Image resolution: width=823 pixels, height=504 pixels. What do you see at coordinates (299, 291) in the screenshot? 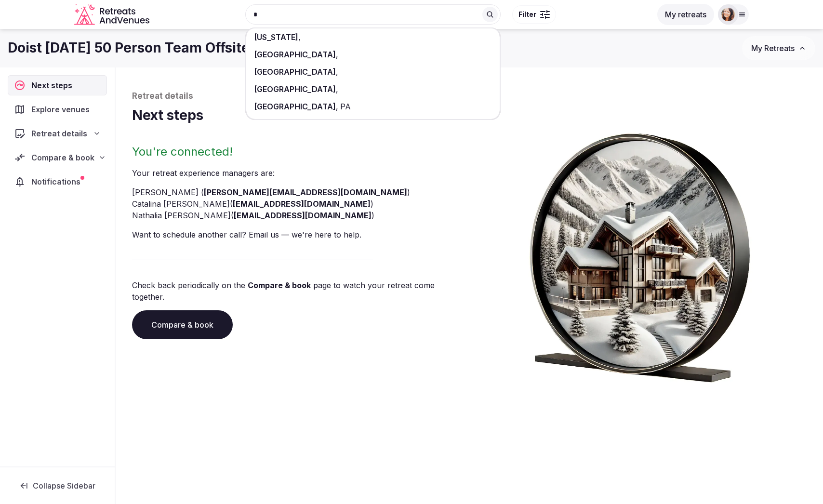
I see `p: Check back periodically on the page to watch your retreat come together.` at bounding box center [299, 291].